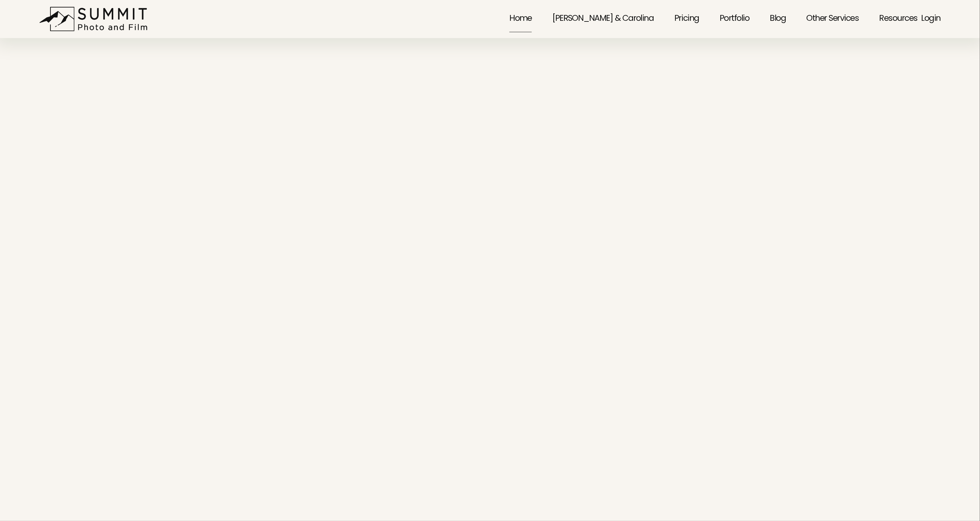 The image size is (980, 521). I want to click on img: Summit Photo and Film, so click(95, 19).